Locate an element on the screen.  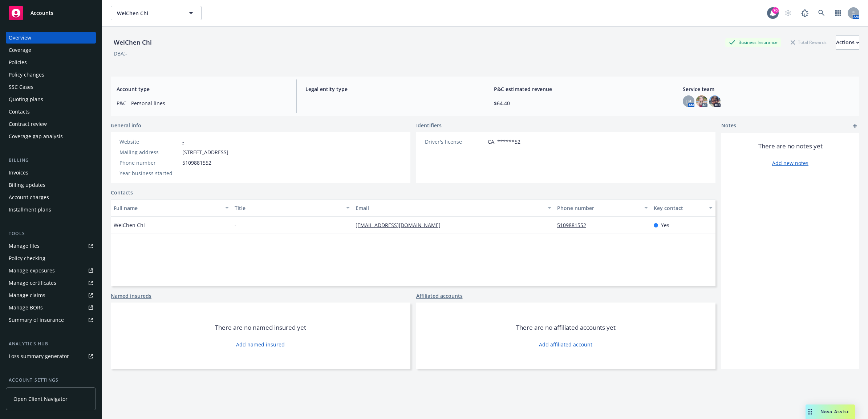
a: Summary of insurance is located at coordinates (51, 320).